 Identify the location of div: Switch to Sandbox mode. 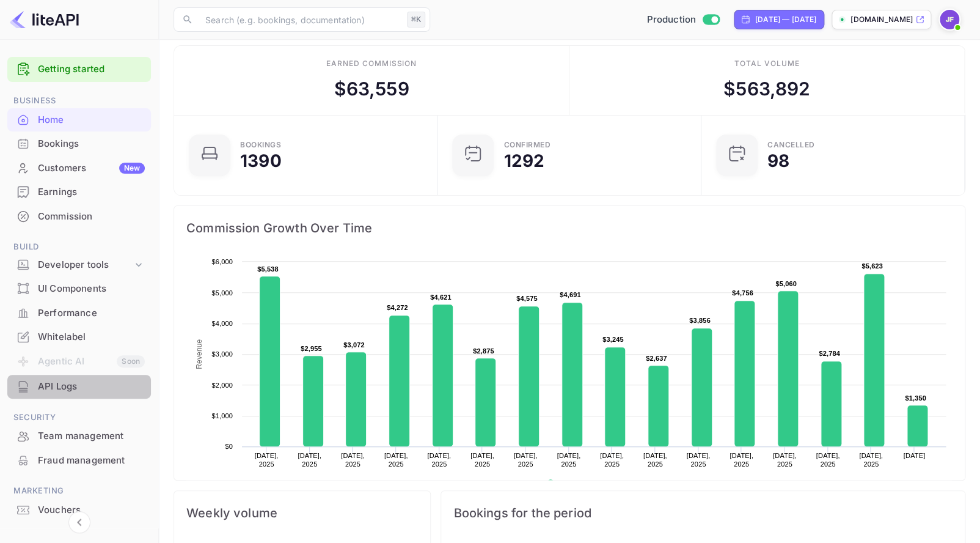
(683, 20).